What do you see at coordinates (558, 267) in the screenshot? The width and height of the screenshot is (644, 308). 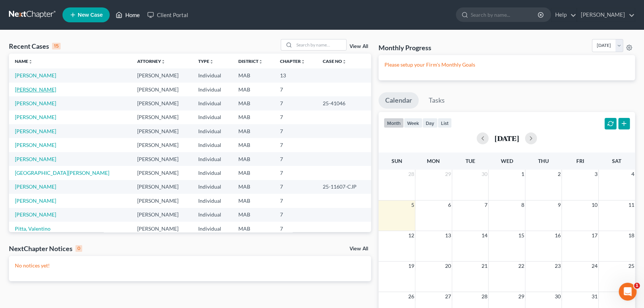 I see `span: 23` at bounding box center [558, 267].